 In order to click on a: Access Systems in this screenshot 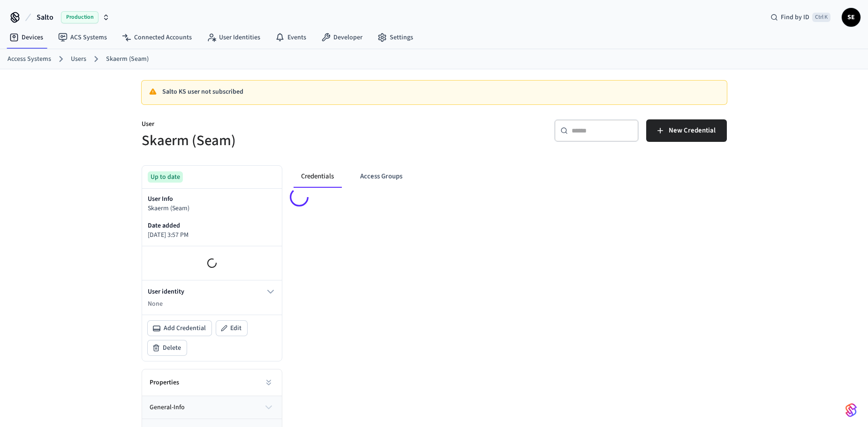, I will do `click(29, 59)`.